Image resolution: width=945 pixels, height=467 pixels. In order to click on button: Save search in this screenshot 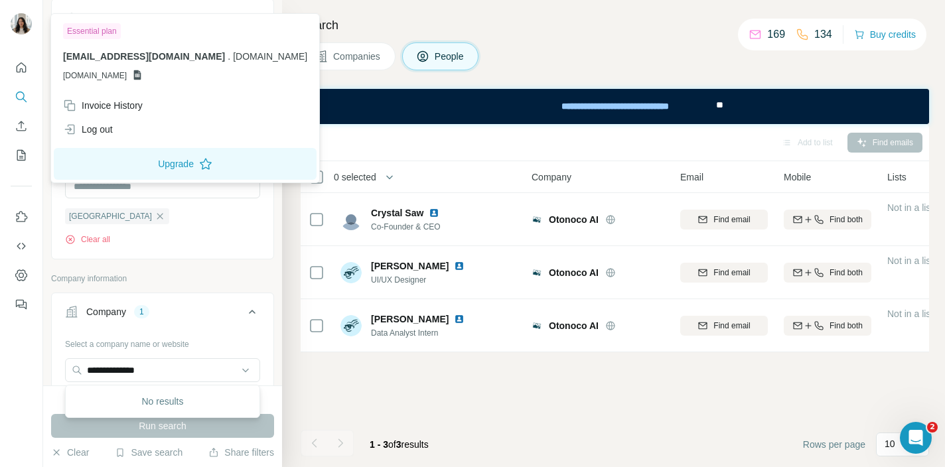, I will do `click(149, 453)`.